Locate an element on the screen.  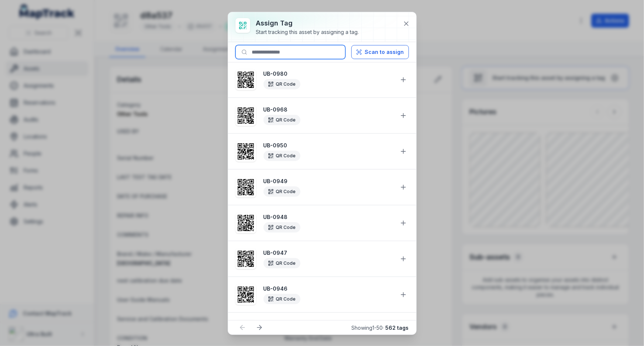
strong: UB-0950 is located at coordinates (328, 145).